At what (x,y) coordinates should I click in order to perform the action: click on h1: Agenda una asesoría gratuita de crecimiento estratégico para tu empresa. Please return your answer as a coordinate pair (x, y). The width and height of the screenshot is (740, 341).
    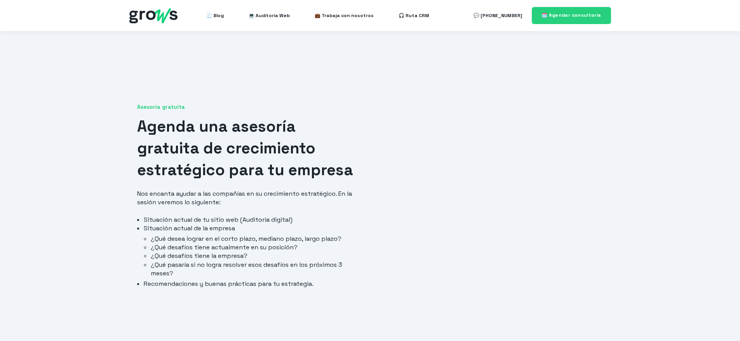
    Looking at the image, I should click on (247, 148).